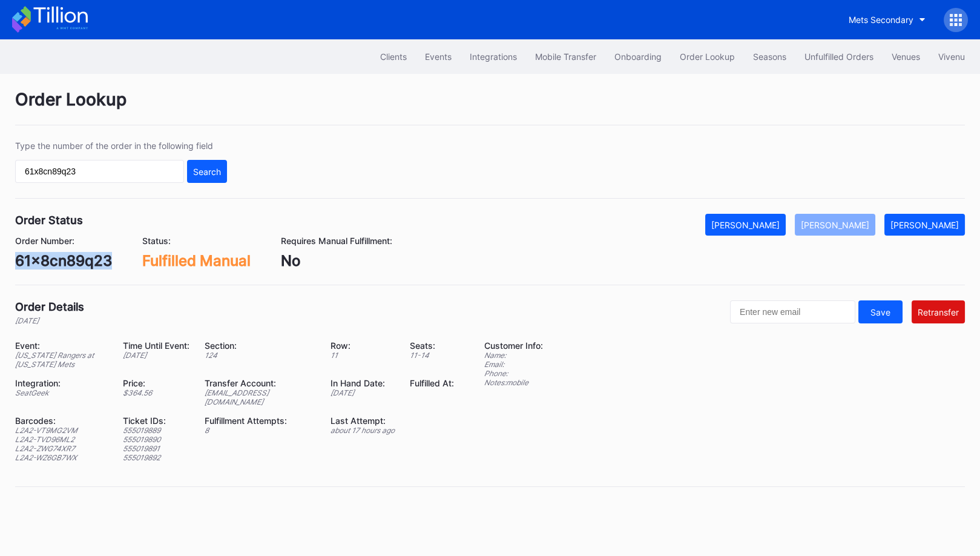 The height and width of the screenshot is (556, 980). Describe the element at coordinates (157, 345) in the screenshot. I see `div: Time Until Event:` at that location.